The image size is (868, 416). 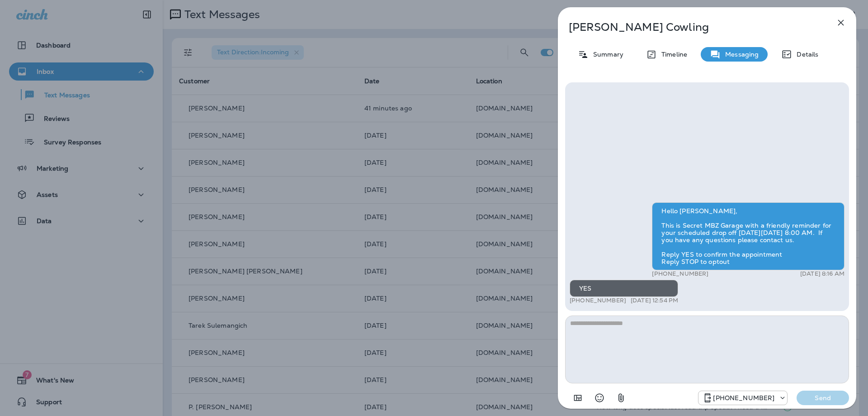 I want to click on div: YES, so click(x=624, y=288).